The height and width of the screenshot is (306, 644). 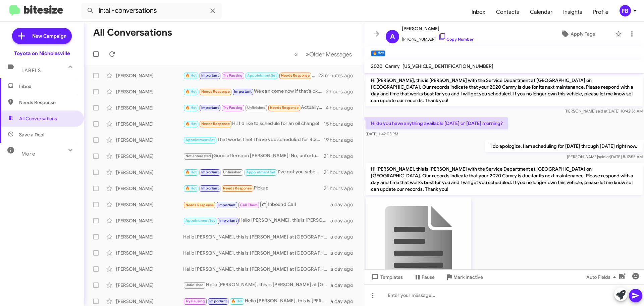 I want to click on div: 15 hours ago, so click(x=341, y=124).